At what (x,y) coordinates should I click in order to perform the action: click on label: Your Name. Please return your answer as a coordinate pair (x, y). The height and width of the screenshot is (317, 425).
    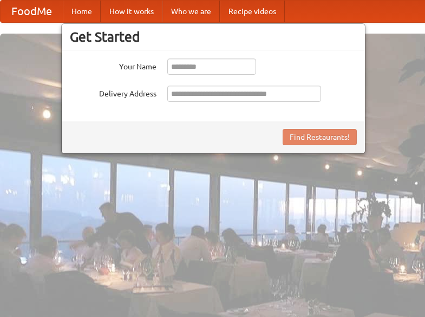
    Looking at the image, I should click on (113, 65).